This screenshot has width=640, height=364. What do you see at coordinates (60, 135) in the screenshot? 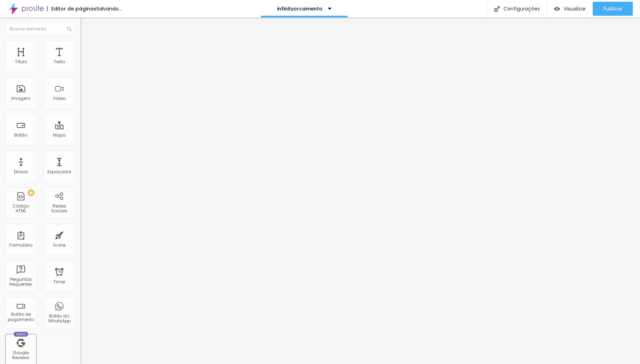
I see `div: Mapa` at bounding box center [60, 135].